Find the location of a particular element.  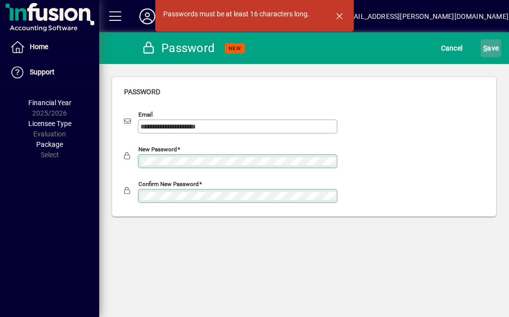

button: Profile is located at coordinates (147, 16).